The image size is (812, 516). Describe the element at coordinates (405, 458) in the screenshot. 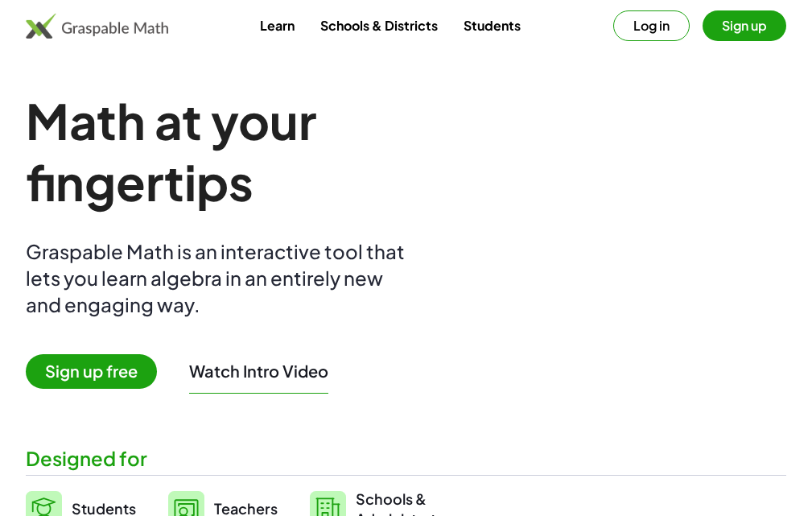

I see `div: Designed for` at that location.